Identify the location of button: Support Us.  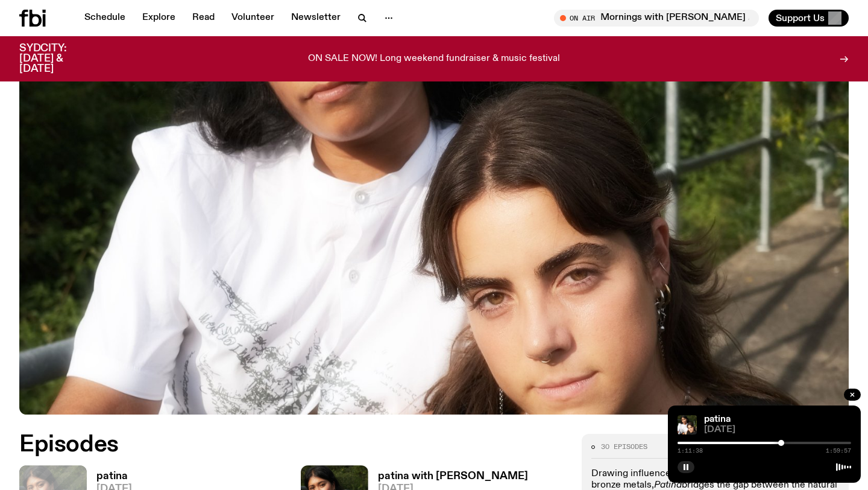
(808, 18).